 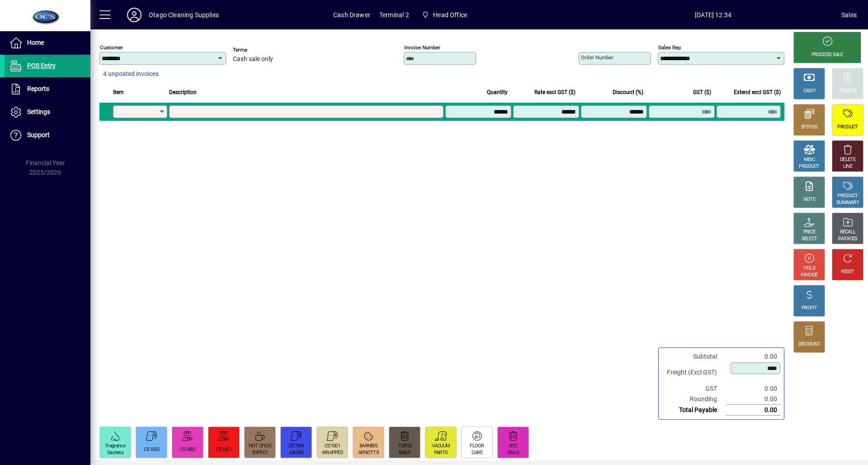 What do you see at coordinates (848, 159) in the screenshot?
I see `div: DELETE` at bounding box center [848, 159].